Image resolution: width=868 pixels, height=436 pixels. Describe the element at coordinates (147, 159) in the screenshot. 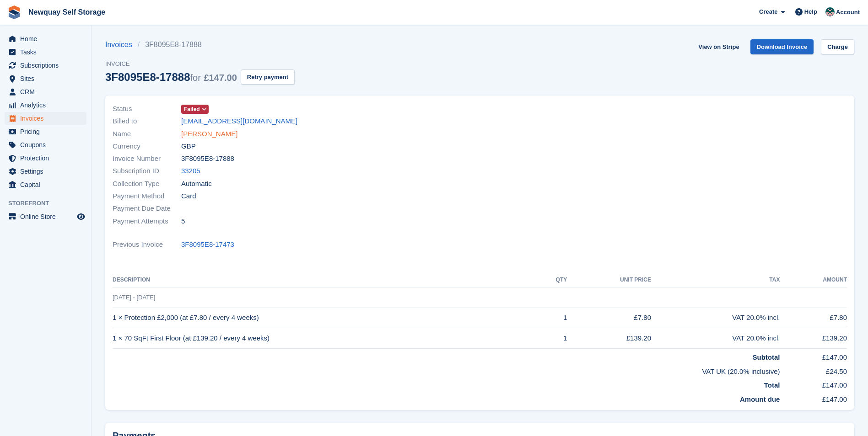

I see `span: Invoice Number` at that location.